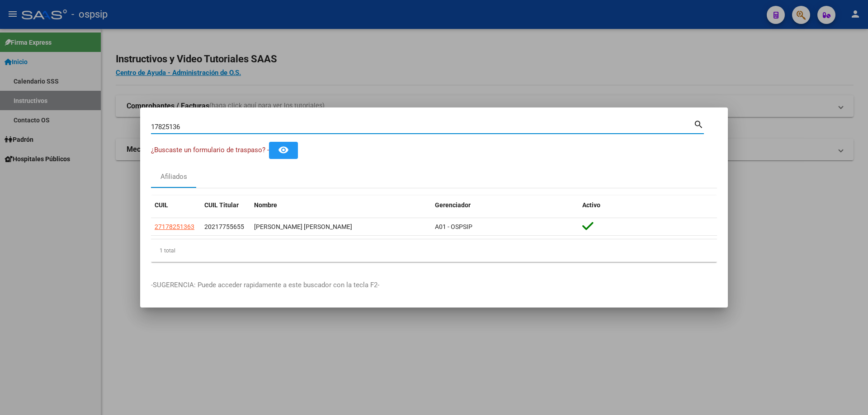  Describe the element at coordinates (161, 205) in the screenshot. I see `span: CUIL` at that location.